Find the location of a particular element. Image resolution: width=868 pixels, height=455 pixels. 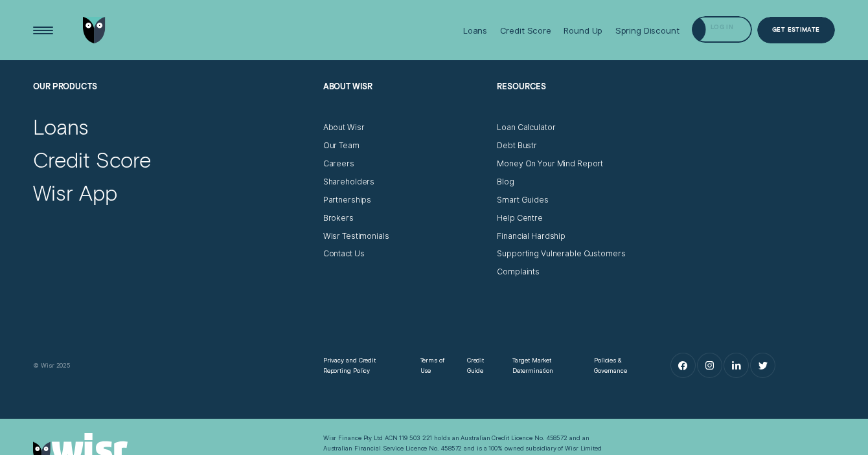

div: Credit Guide is located at coordinates (481, 365).